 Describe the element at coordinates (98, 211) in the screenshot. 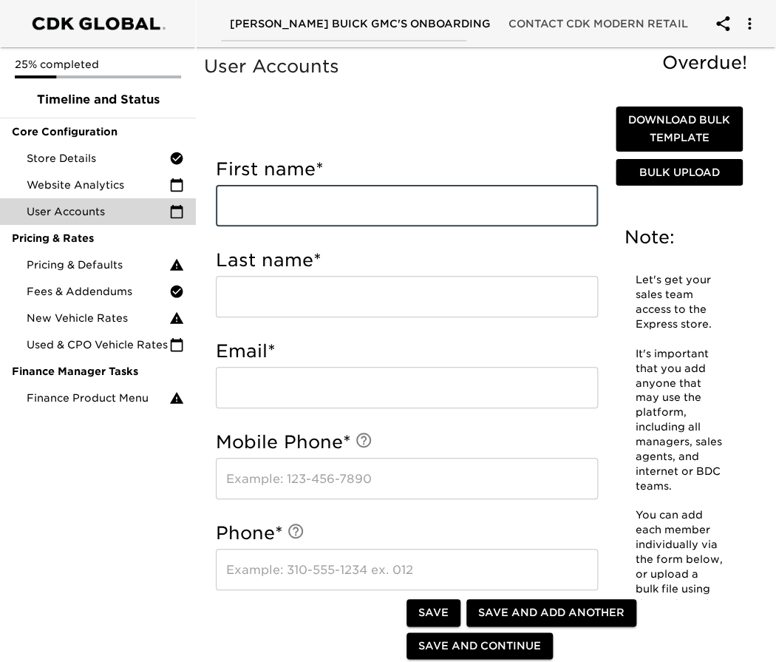

I see `span: User Accounts` at that location.